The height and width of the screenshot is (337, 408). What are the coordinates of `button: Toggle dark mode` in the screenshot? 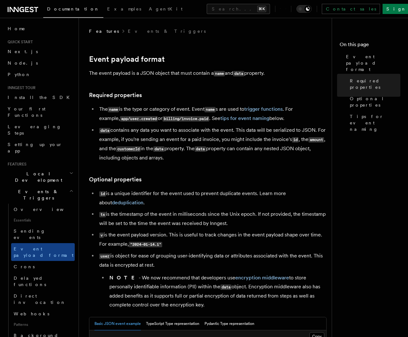 It's located at (304, 9).